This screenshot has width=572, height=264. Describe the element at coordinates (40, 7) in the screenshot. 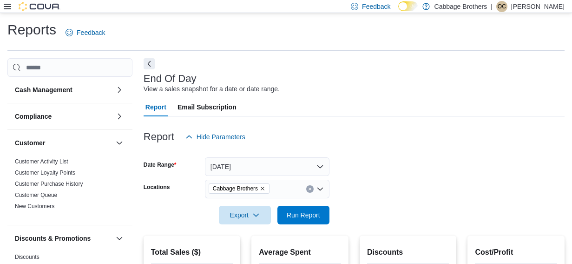

I see `img: Cova` at that location.